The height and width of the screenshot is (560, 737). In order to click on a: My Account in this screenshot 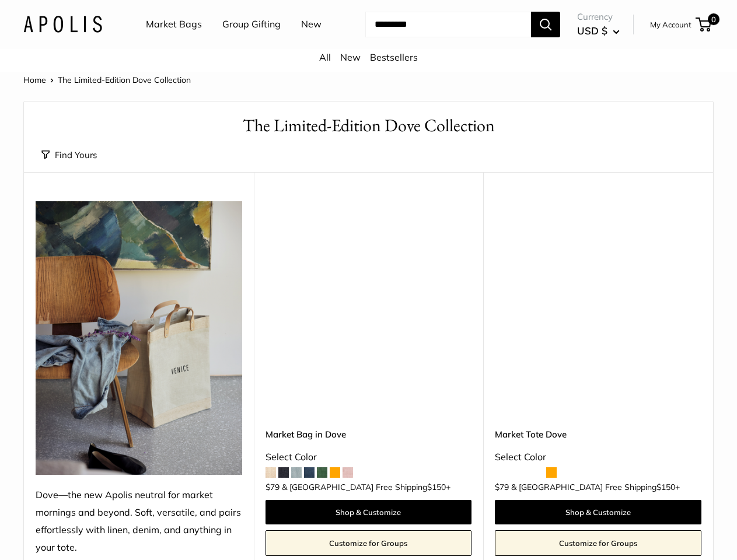, I will do `click(671, 25)`.